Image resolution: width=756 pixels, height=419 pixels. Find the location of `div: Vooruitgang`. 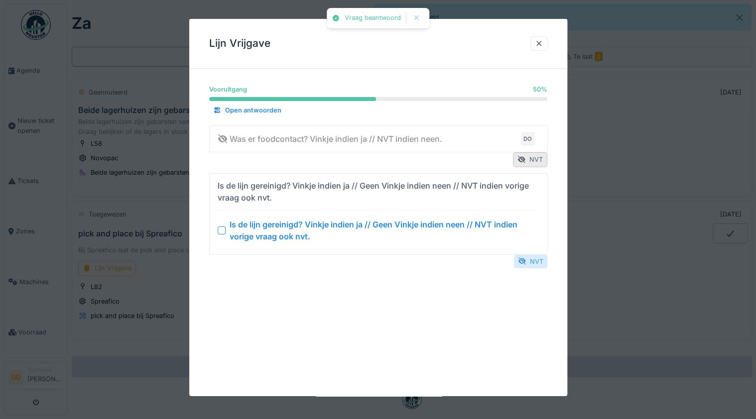

div: Vooruitgang is located at coordinates (228, 89).